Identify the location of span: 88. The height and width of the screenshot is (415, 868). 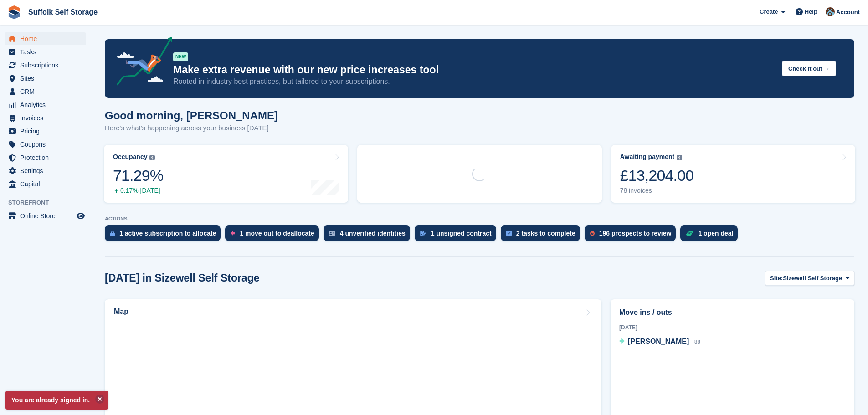
(697, 342).